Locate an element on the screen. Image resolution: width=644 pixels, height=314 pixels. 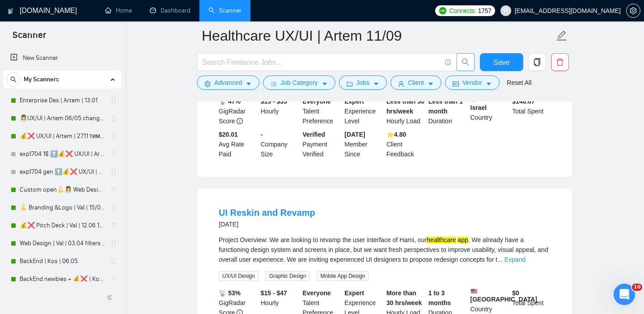
b: $20.01 is located at coordinates (228, 134).